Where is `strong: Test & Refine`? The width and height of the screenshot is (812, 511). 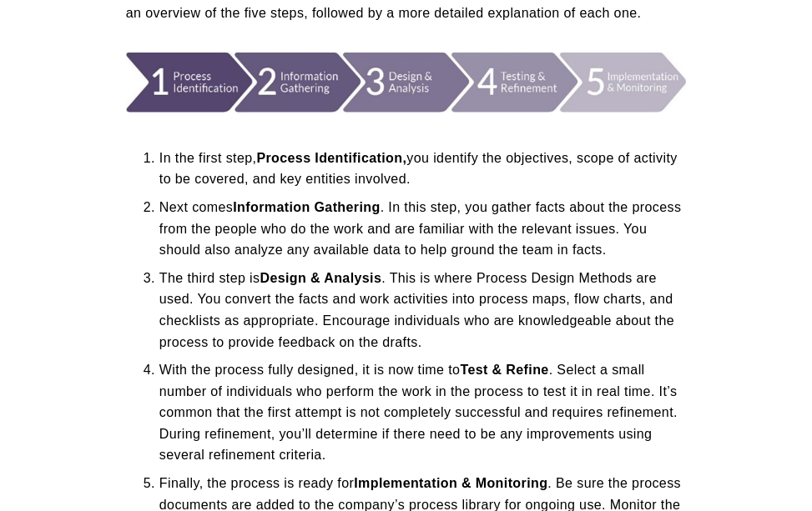
strong: Test & Refine is located at coordinates (504, 369).